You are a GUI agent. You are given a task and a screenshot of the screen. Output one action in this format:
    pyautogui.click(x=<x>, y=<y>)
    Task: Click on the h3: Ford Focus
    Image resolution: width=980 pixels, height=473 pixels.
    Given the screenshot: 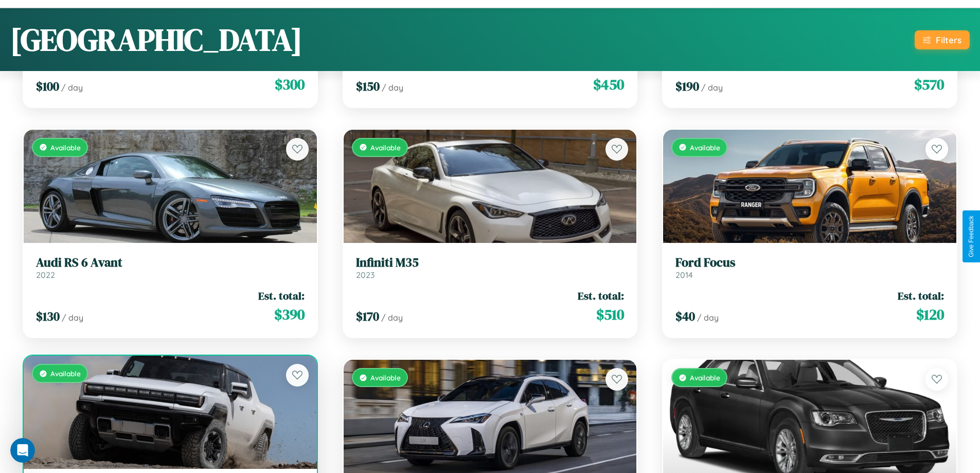 What is the action you would take?
    pyautogui.click(x=810, y=262)
    